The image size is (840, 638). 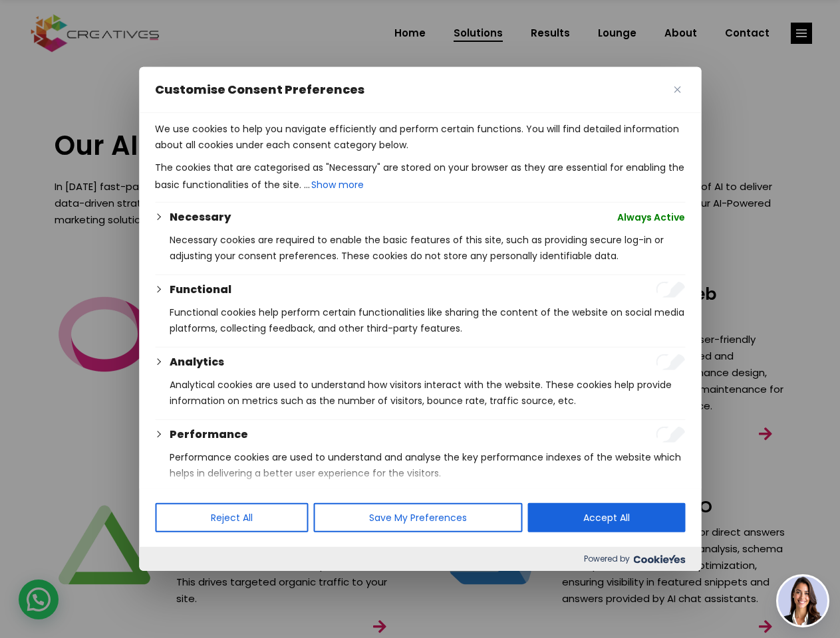 I want to click on button: Functional, so click(x=200, y=289).